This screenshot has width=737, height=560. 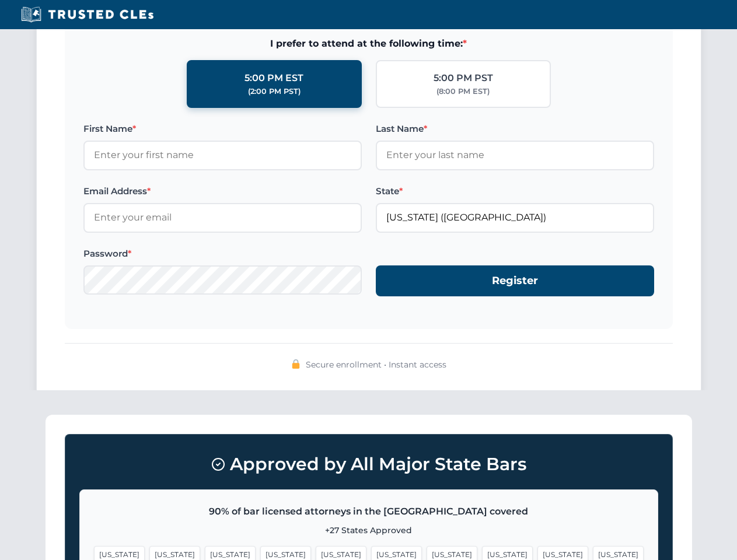 I want to click on div: (8:00 PM EST), so click(x=463, y=92).